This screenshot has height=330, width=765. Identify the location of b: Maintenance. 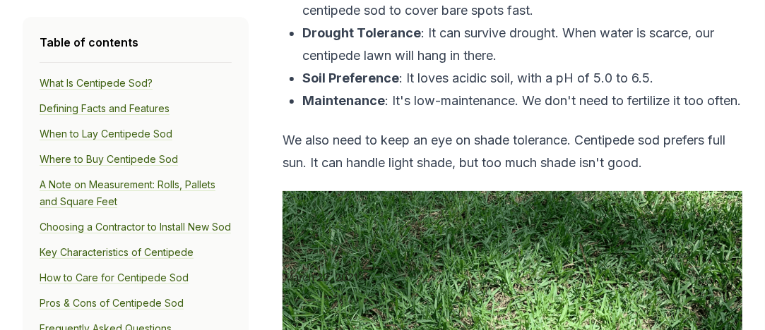
(343, 100).